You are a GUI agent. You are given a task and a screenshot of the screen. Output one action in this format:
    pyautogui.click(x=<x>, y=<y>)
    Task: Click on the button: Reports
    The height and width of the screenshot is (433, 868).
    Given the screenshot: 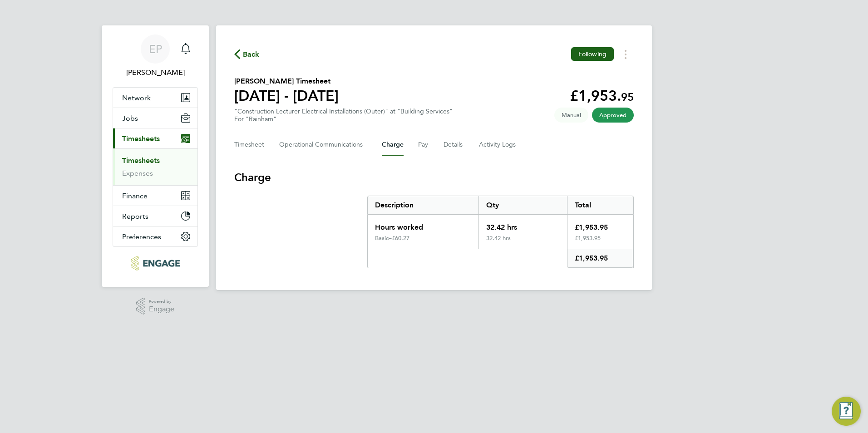 What is the action you would take?
    pyautogui.click(x=155, y=216)
    